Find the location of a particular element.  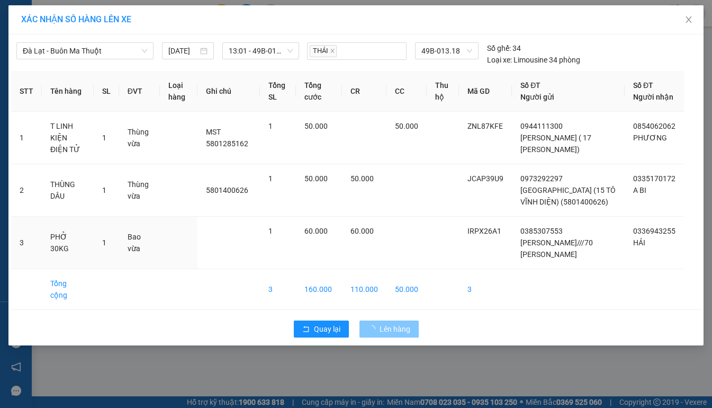

span: 13:01 - 49B-013.18 is located at coordinates (260, 51).